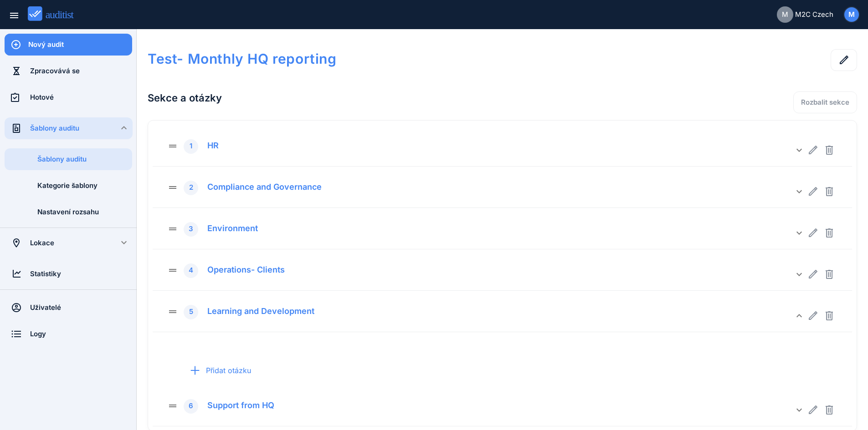 The height and width of the screenshot is (430, 868). I want to click on h1: Test- Monthly HQ reporting, so click(361, 59).